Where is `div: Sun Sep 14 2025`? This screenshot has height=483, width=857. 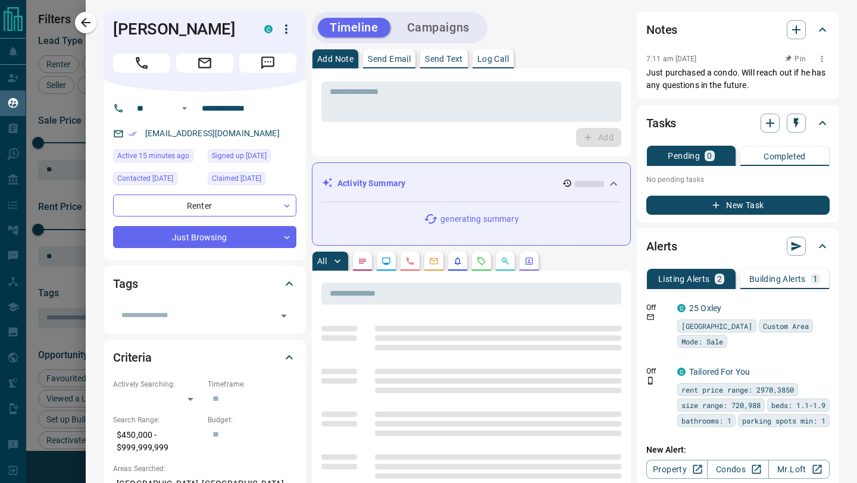 div: Sun Sep 14 2025 is located at coordinates (157, 158).